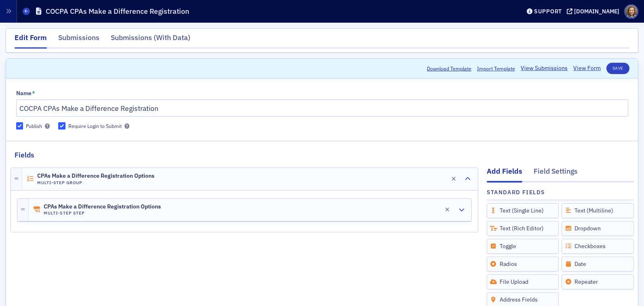 The height and width of the screenshot is (306, 644). What do you see at coordinates (102, 213) in the screenshot?
I see `h4: Multi-Step Step` at bounding box center [102, 213].